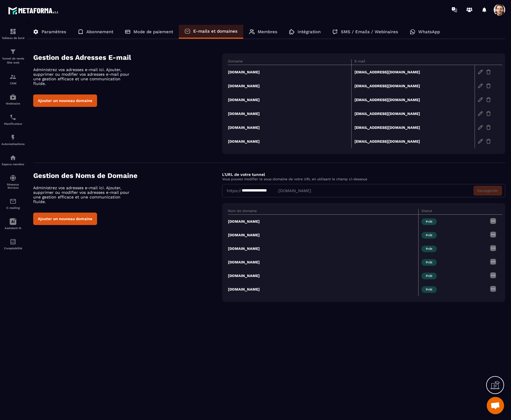 This screenshot has width=511, height=420. I want to click on img: scheduler, so click(13, 117).